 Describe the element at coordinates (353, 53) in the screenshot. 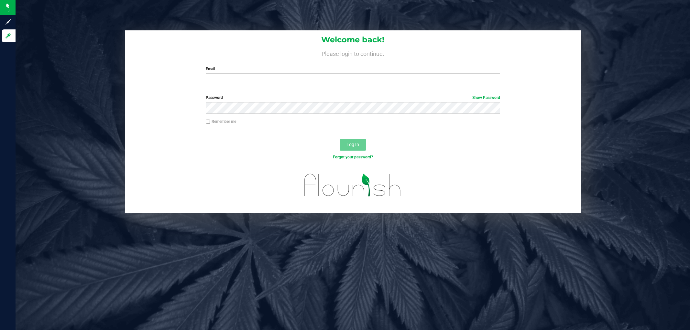

I see `h4: Please login to continue.` at that location.